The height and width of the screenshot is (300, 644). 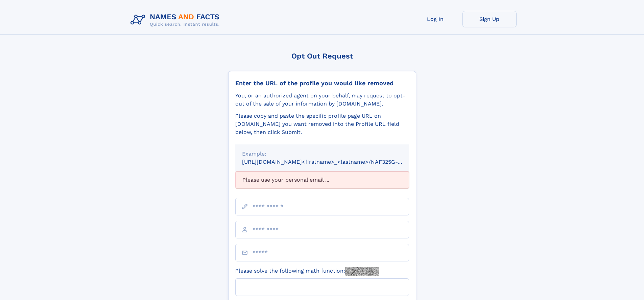 I want to click on a: Sign Up, so click(x=489, y=19).